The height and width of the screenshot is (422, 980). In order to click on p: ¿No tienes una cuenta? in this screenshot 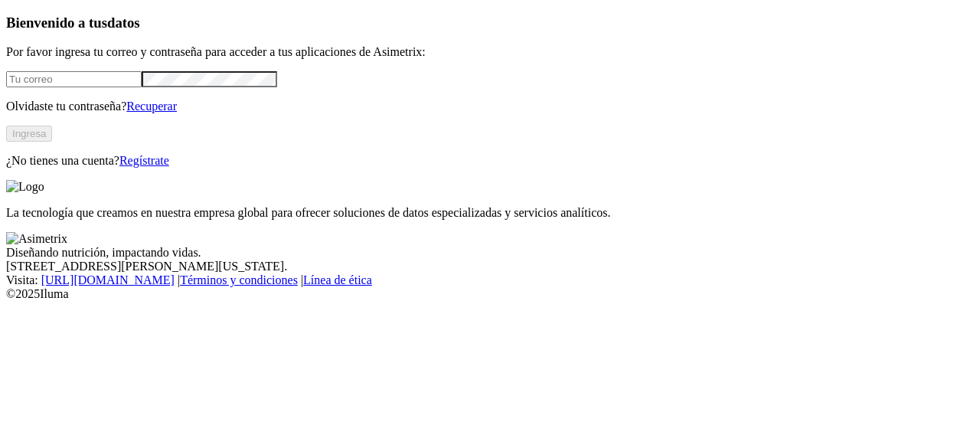, I will do `click(490, 161)`.